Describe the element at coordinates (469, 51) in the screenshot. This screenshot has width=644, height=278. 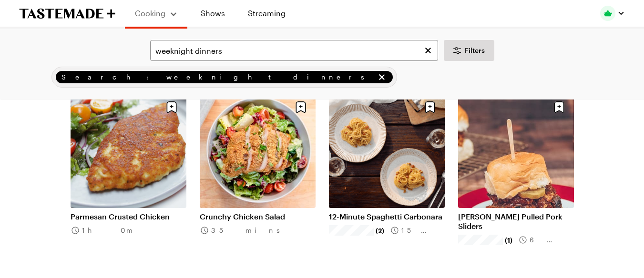
I see `button: Desktop filters` at that location.